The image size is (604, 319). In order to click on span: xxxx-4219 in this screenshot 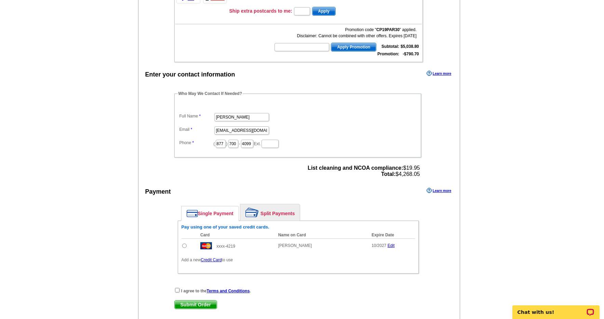, I will do `click(226, 246)`.